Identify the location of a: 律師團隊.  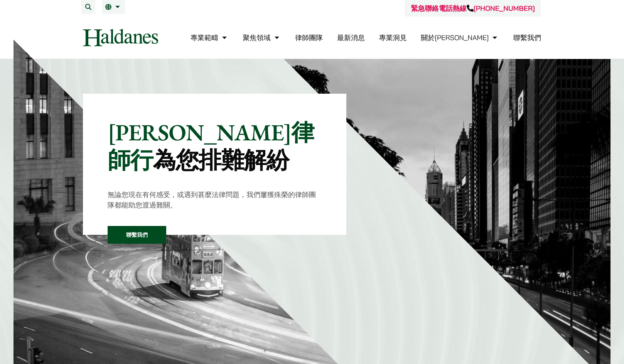
(309, 37).